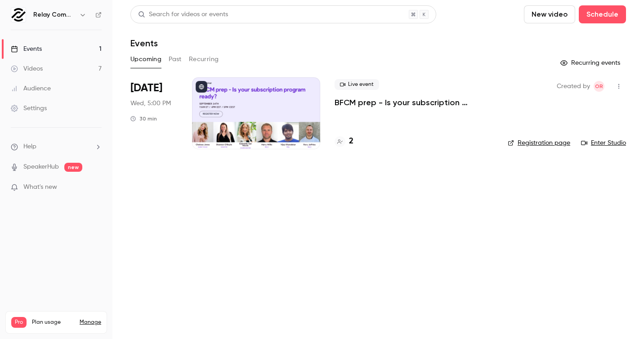 The width and height of the screenshot is (644, 339). What do you see at coordinates (550, 14) in the screenshot?
I see `button: New video` at bounding box center [550, 14].